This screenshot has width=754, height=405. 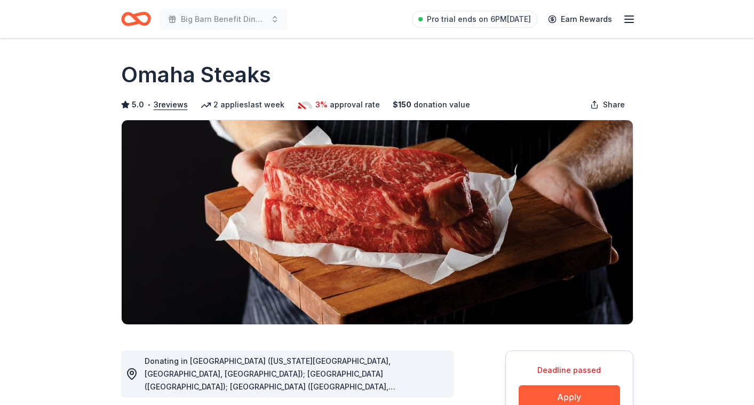 I want to click on div: 2 applies last week, so click(x=242, y=105).